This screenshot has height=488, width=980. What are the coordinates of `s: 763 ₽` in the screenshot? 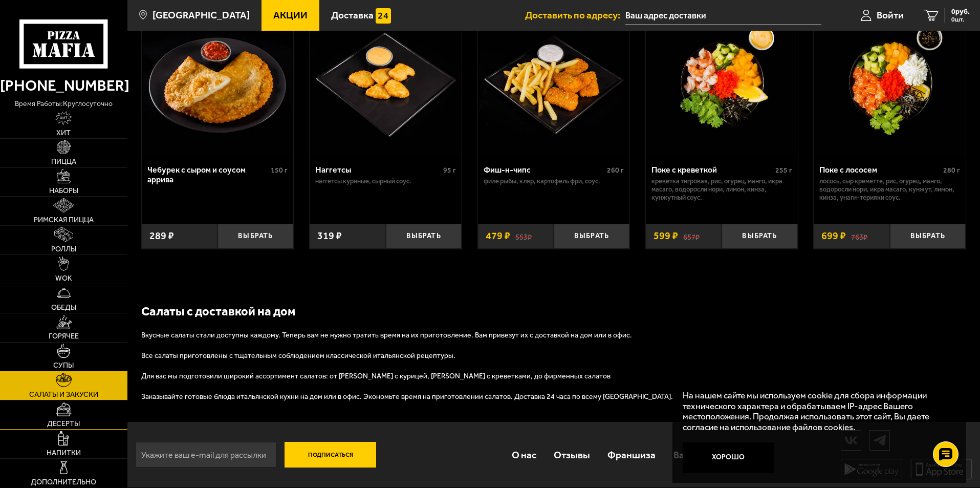 It's located at (860, 236).